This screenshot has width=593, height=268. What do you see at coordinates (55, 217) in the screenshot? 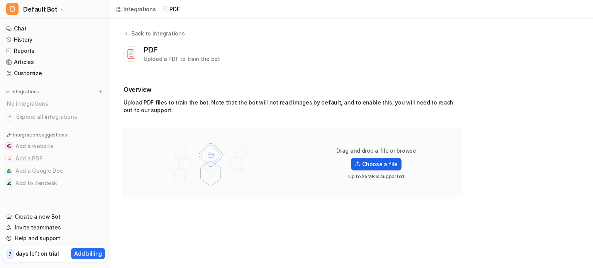
I see `a: Create a new Bot` at bounding box center [55, 217].